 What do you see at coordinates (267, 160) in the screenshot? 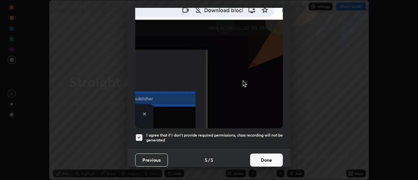
I see `button: Done` at bounding box center [267, 160].